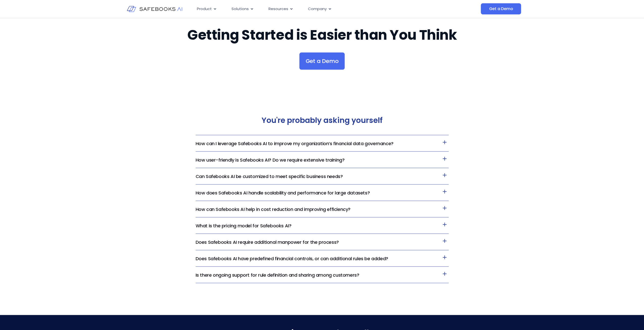 Image resolution: width=644 pixels, height=330 pixels. Describe the element at coordinates (322, 143) in the screenshot. I see `h3: How can I leverage Safebooks AI to improve my organization’s financial data governance?` at that location.